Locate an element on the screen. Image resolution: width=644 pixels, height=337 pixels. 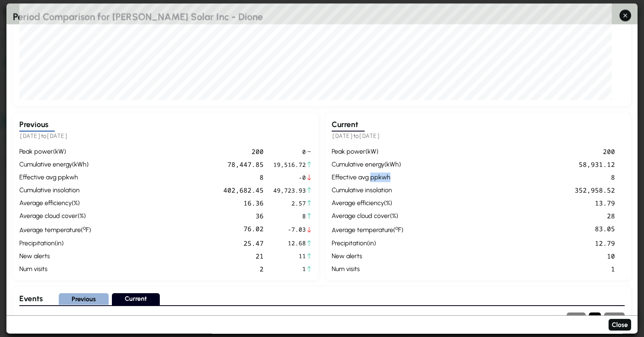
div: 25.47 is located at coordinates (179, 243).